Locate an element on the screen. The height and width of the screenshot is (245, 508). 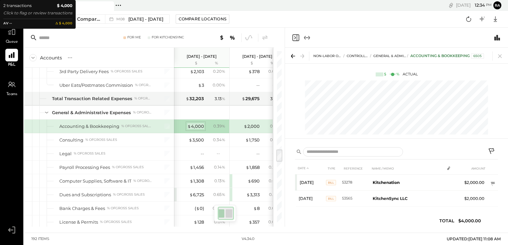
span: pm is located at coordinates (489, 5).